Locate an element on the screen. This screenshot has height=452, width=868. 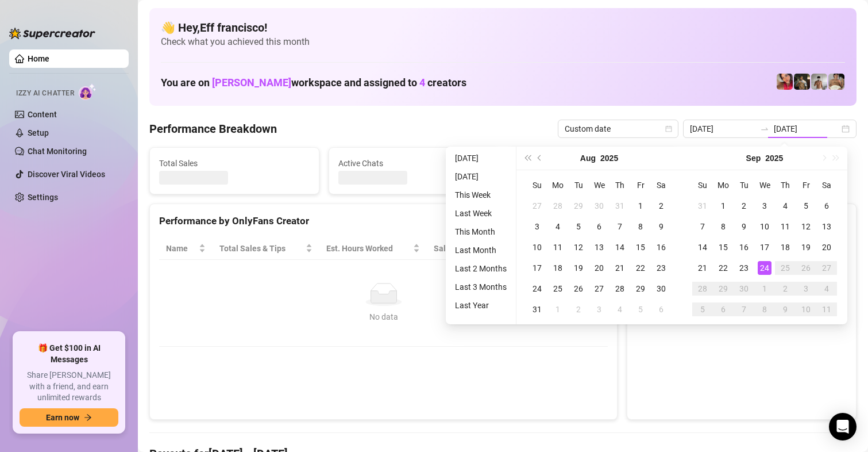
span: Name is located at coordinates (181, 248).